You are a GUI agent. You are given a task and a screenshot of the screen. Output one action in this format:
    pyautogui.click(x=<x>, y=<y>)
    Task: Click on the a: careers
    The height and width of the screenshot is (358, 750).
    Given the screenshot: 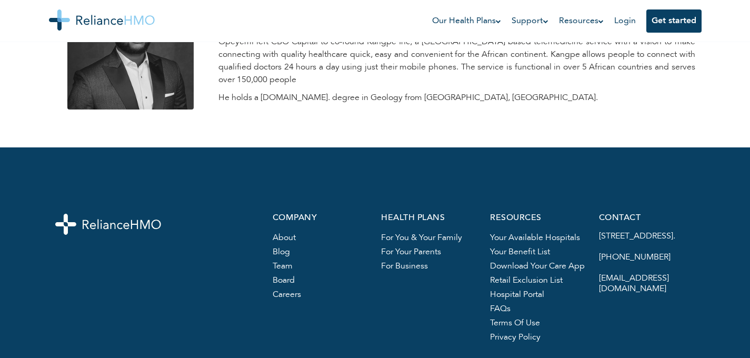 What is the action you would take?
    pyautogui.click(x=287, y=295)
    